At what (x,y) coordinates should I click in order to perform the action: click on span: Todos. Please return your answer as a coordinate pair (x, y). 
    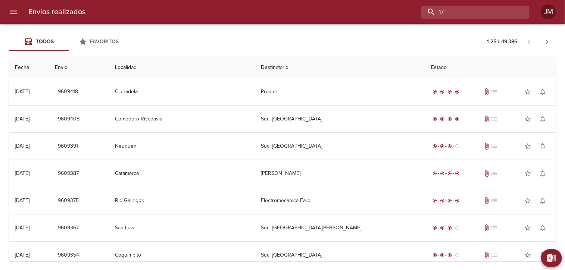
    Looking at the image, I should click on (45, 41).